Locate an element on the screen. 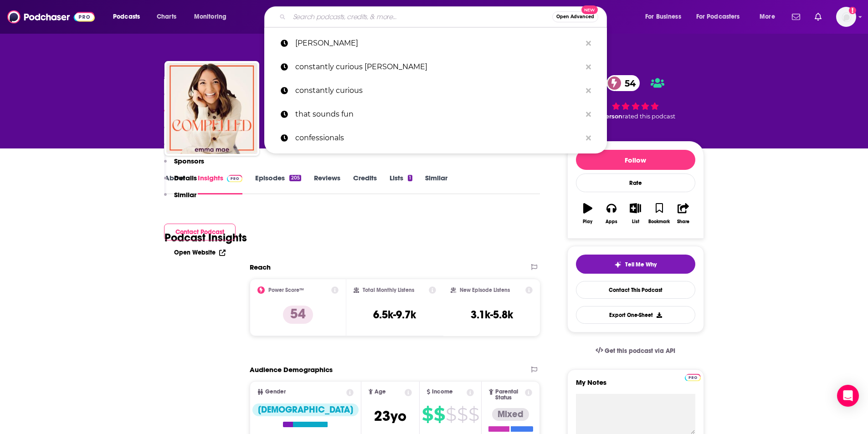 Image resolution: width=868 pixels, height=434 pixels. button: Contact Podcast is located at coordinates (199, 232).